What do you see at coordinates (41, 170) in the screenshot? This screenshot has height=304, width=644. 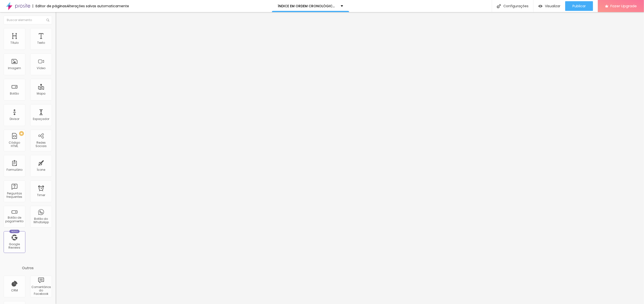 I see `div: Ícone` at bounding box center [41, 170].